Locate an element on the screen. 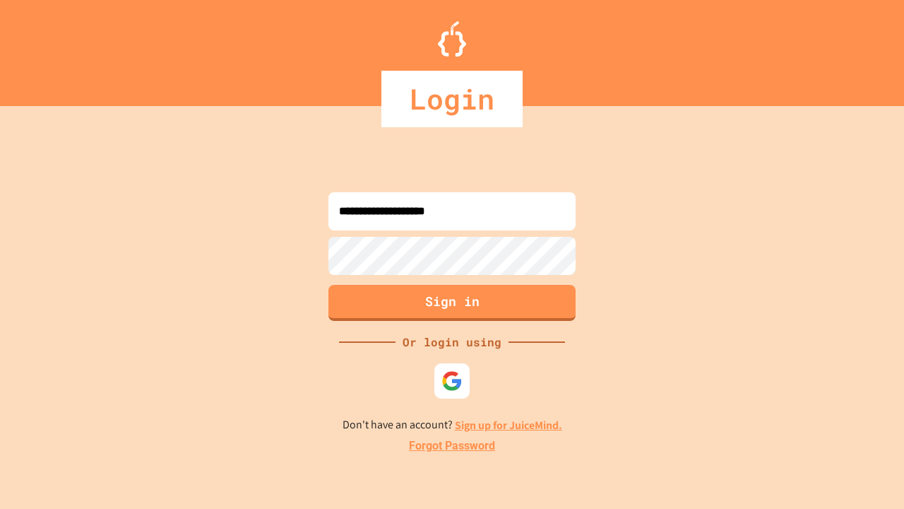  img: Logo.svg is located at coordinates (452, 39).